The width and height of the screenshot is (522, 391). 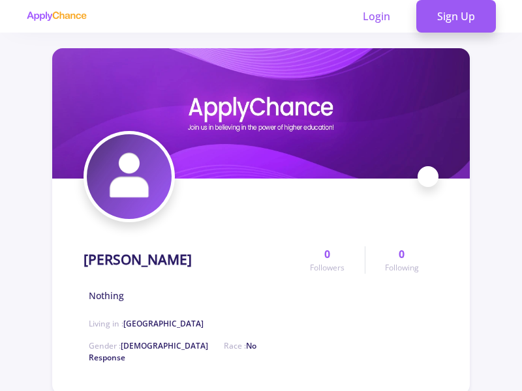 What do you see at coordinates (261, 113) in the screenshot?
I see `img: Sara Bahrami cover image` at bounding box center [261, 113].